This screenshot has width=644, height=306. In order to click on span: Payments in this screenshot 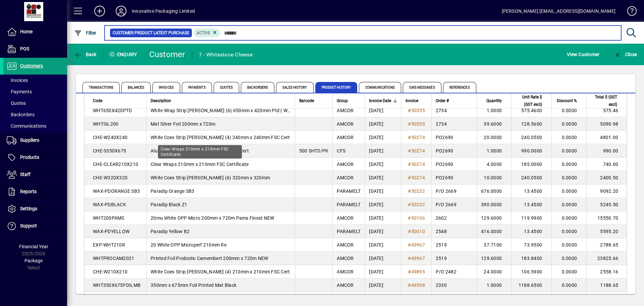, I will do `click(197, 88)`.